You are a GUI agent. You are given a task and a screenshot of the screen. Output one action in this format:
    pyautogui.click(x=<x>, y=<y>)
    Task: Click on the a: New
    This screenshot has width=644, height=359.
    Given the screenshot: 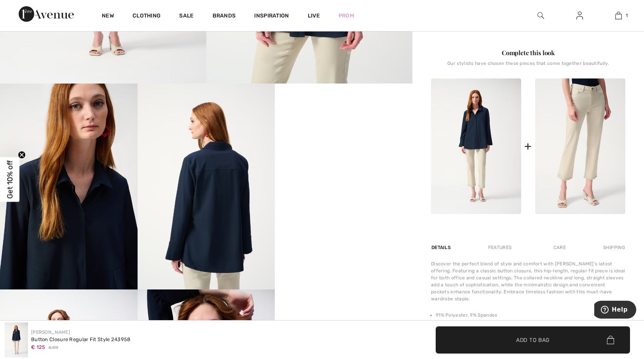 What is the action you would take?
    pyautogui.click(x=108, y=16)
    